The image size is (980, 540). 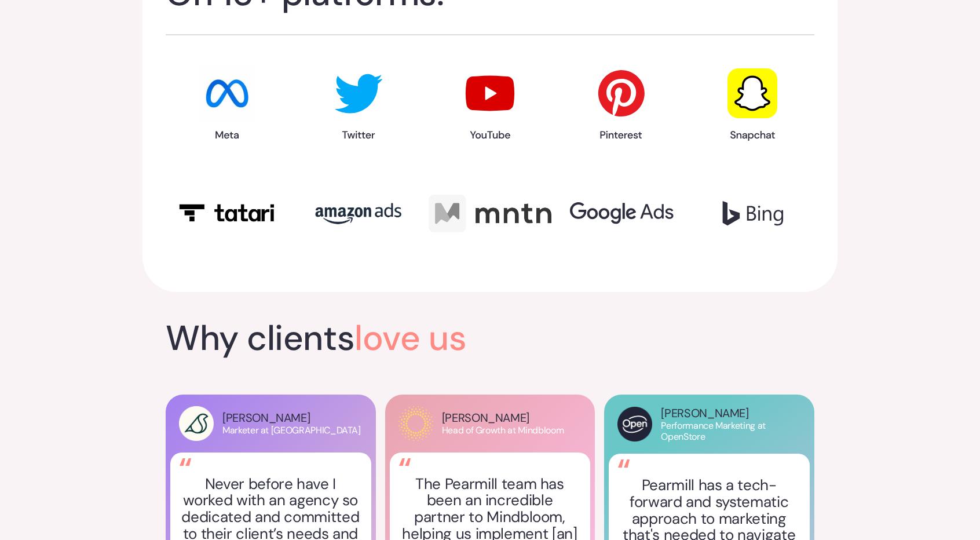 What do you see at coordinates (358, 103) in the screenshot?
I see `img: Twitter icon` at bounding box center [358, 103].